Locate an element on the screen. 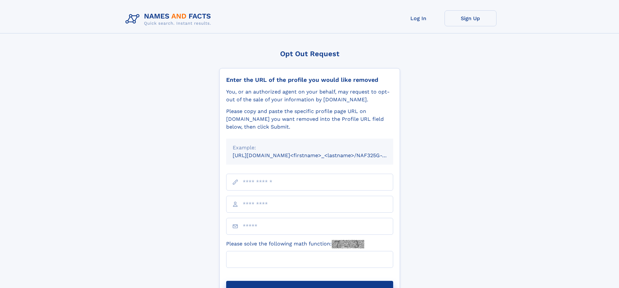 This screenshot has height=288, width=619. a: Sign Up is located at coordinates (470, 18).